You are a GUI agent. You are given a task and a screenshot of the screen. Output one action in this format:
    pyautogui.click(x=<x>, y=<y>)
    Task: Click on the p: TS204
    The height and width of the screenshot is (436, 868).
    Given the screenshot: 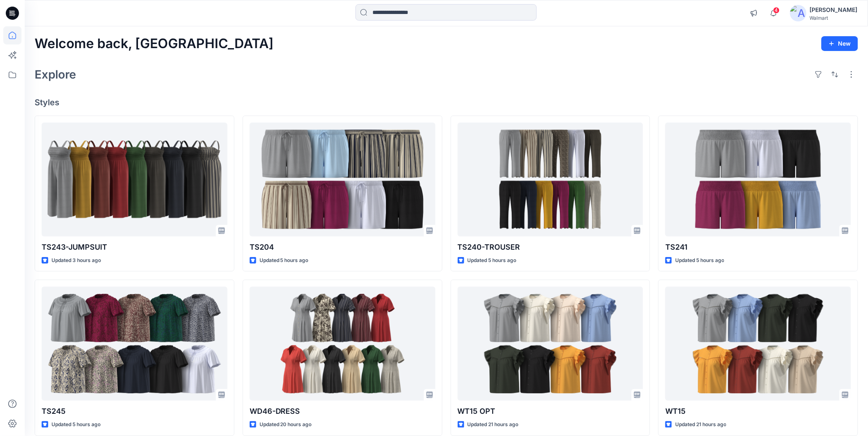 What is the action you would take?
    pyautogui.click(x=343, y=247)
    